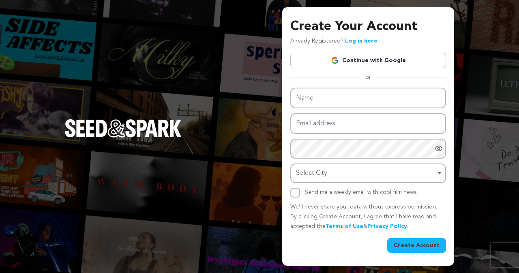  I want to click on button: Create Account, so click(417, 245).